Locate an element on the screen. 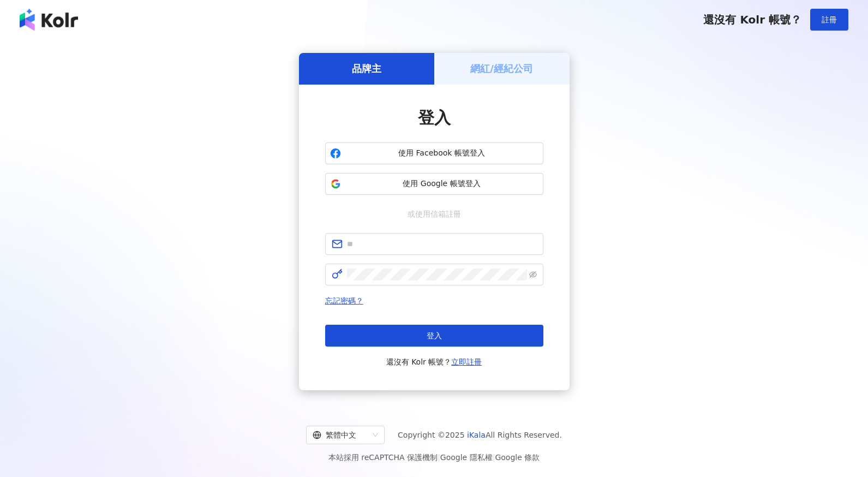 The height and width of the screenshot is (477, 868). a: Google 條款 is located at coordinates (518, 457).